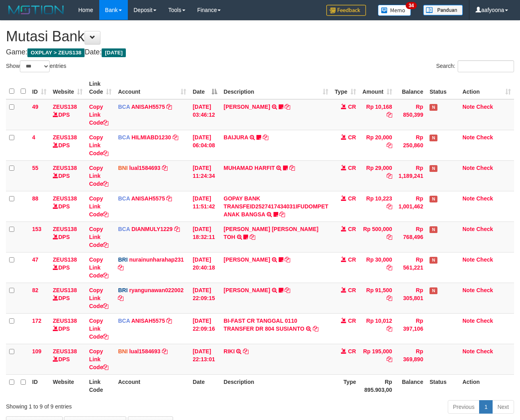  Describe the element at coordinates (35, 168) in the screenshot. I see `span: 55` at that location.